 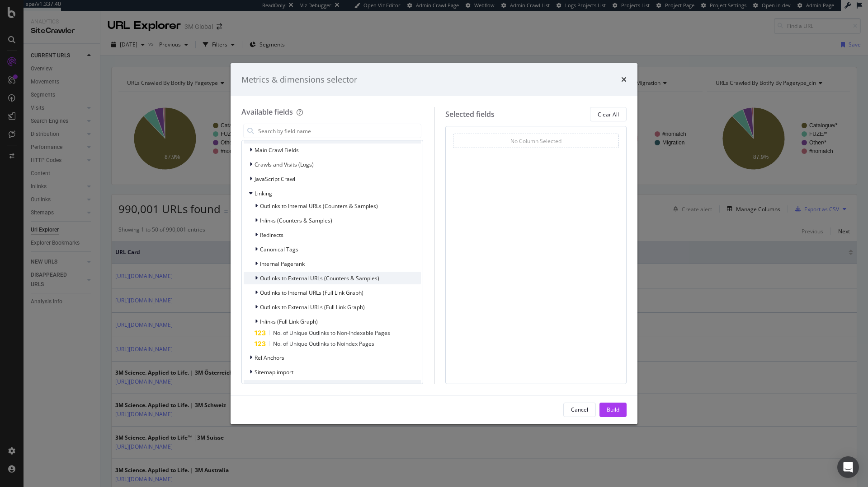 I want to click on div: Clear All, so click(x=608, y=114).